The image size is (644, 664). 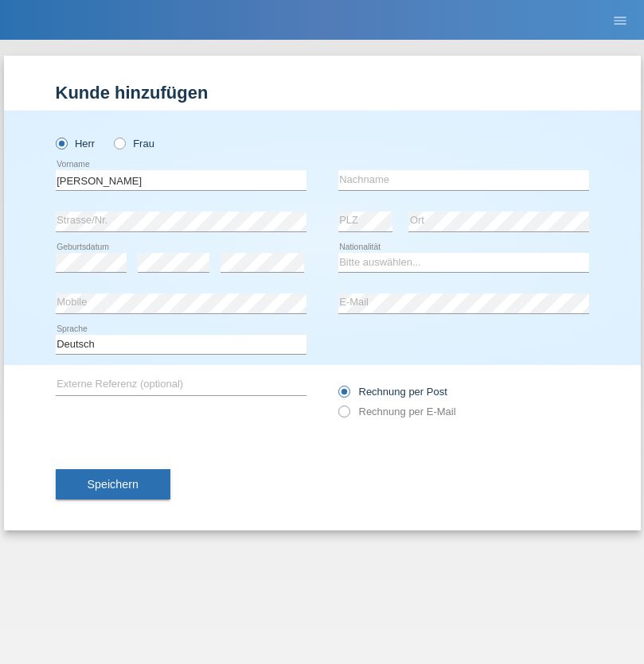 What do you see at coordinates (620, 21) in the screenshot?
I see `i: menu` at bounding box center [620, 21].